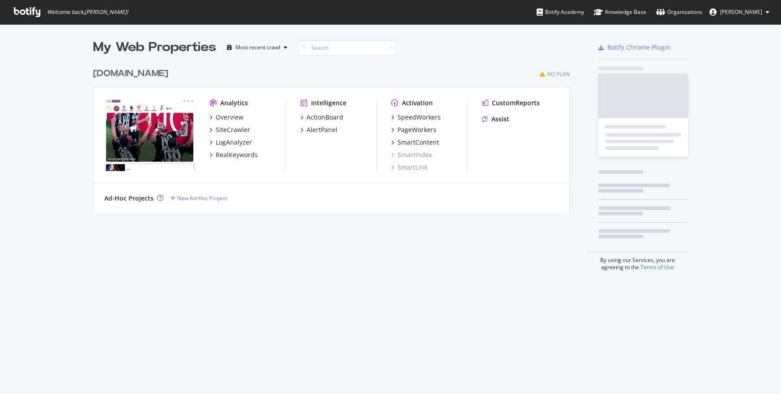 The width and height of the screenshot is (781, 394). I want to click on a: SpeedWorkers, so click(416, 117).